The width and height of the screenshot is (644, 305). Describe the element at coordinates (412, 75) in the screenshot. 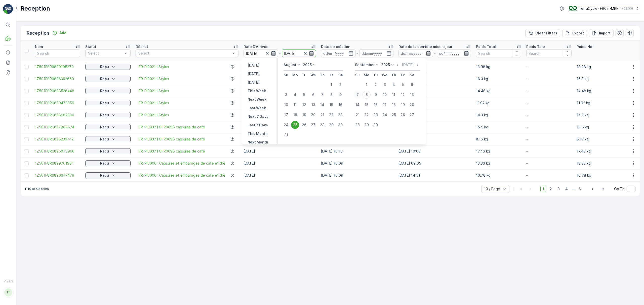

I see `th: Saturday` at that location.